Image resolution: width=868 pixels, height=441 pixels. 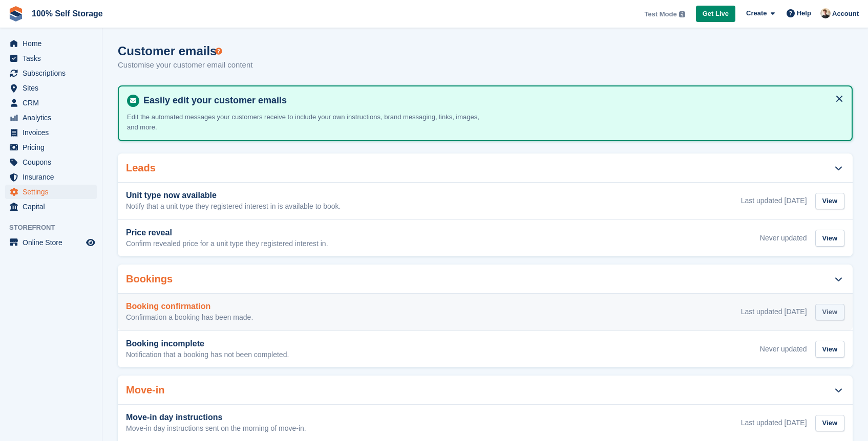 I want to click on a: Preview store, so click(x=91, y=242).